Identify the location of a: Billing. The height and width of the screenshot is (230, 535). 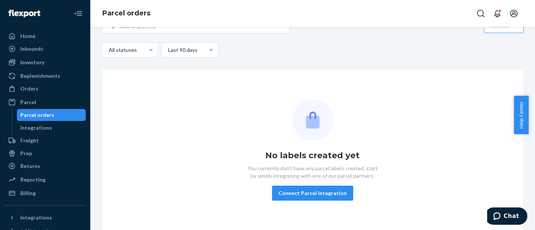
(45, 193).